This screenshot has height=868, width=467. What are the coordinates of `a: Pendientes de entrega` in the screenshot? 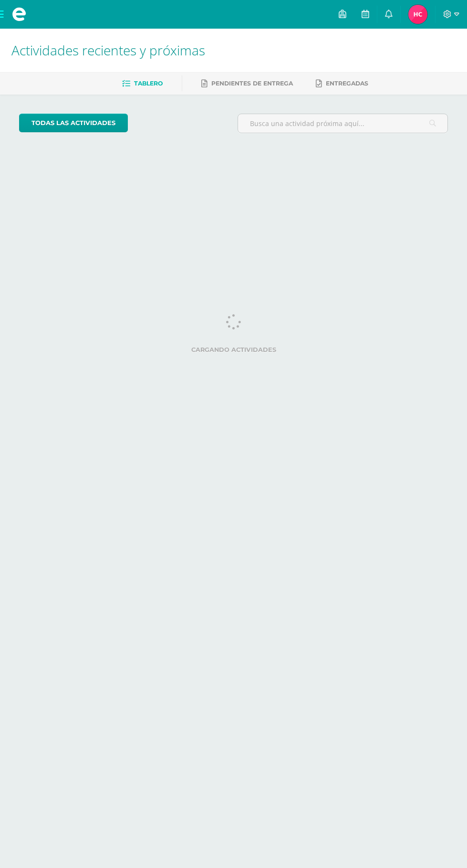 It's located at (247, 84).